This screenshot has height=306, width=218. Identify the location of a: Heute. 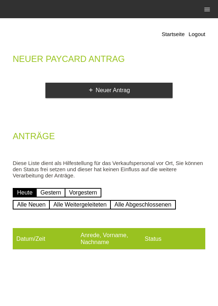
(25, 192).